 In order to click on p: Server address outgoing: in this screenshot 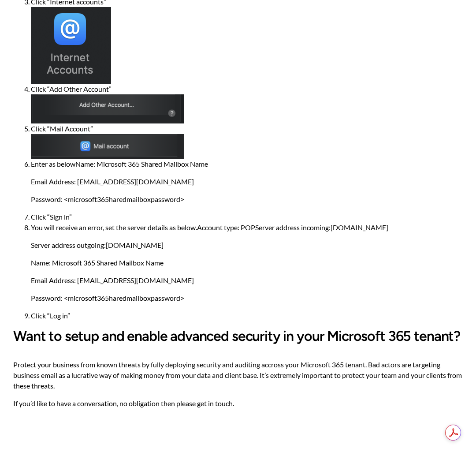, I will do `click(247, 245)`.